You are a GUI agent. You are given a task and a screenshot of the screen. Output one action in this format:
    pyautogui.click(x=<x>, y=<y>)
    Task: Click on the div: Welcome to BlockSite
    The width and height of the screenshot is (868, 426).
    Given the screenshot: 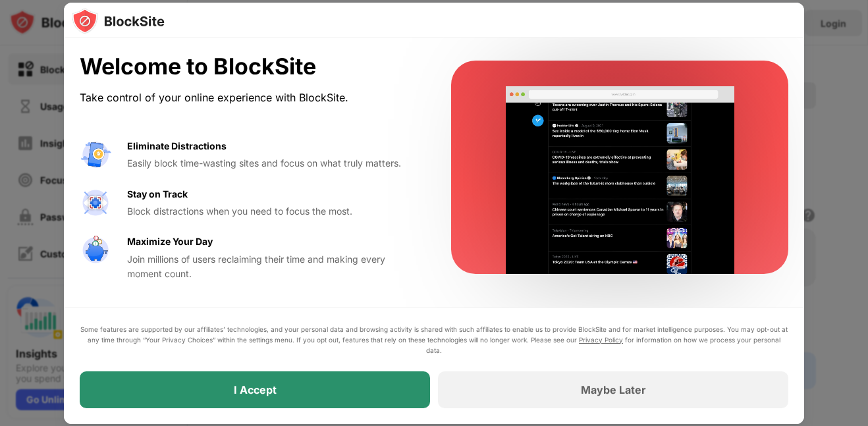 What is the action you would take?
    pyautogui.click(x=249, y=67)
    